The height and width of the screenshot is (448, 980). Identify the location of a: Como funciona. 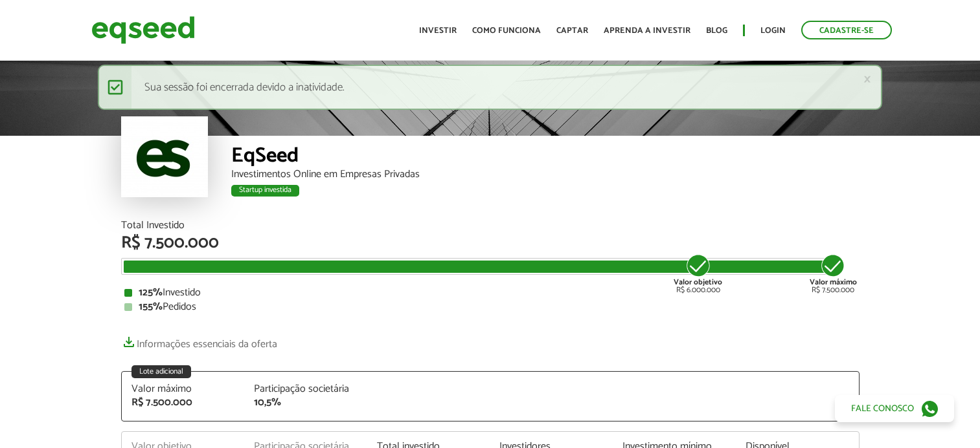
(506, 31).